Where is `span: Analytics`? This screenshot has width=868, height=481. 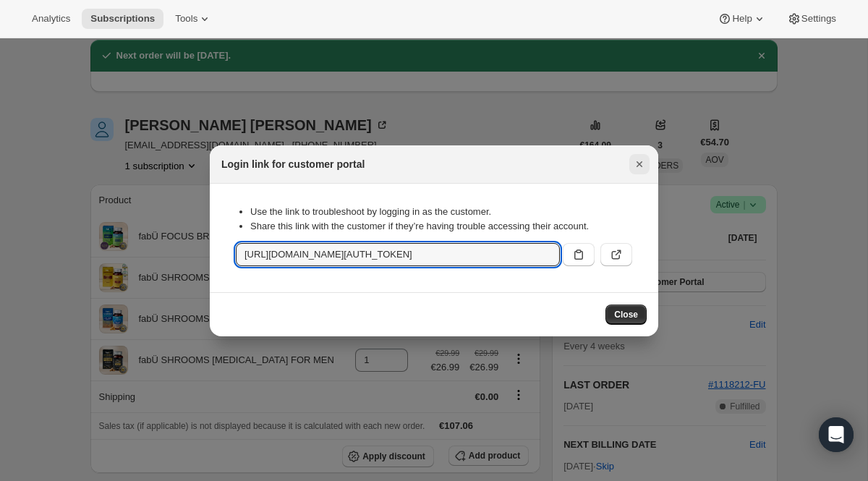
span: Analytics is located at coordinates (50, 19).